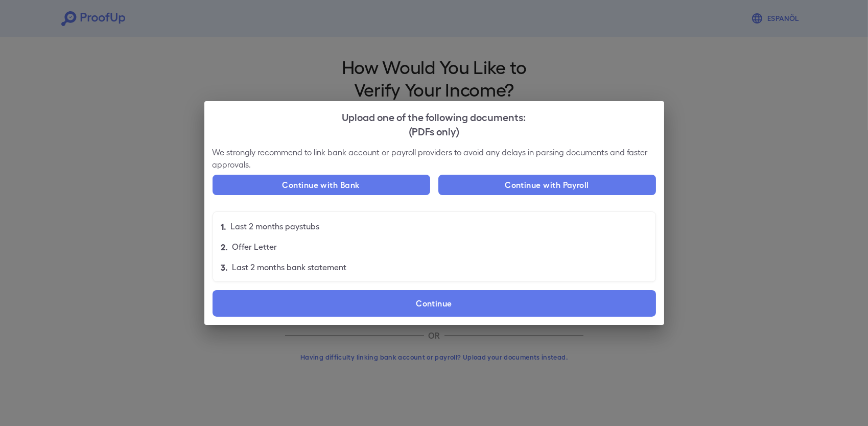 This screenshot has height=426, width=868. Describe the element at coordinates (434, 158) in the screenshot. I see `p: We strongly recommend to link bank account or payroll providers to avoid any delays in parsing do...` at that location.